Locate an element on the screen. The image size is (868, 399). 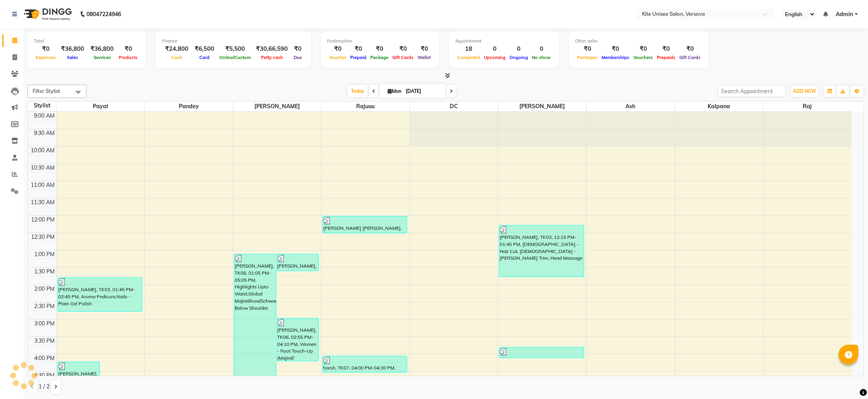
div: ₹5,500 is located at coordinates (235, 49).